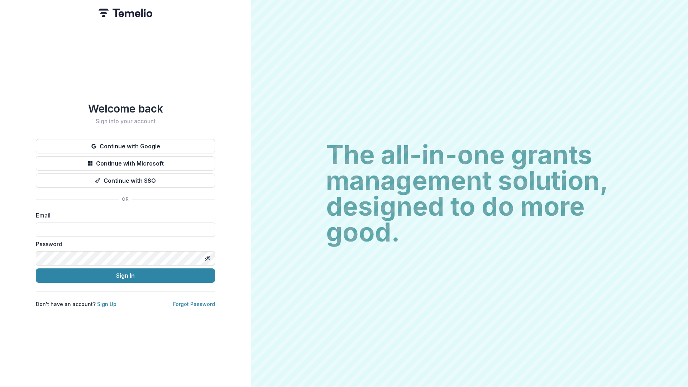 This screenshot has width=688, height=387. What do you see at coordinates (107, 304) in the screenshot?
I see `a: Sign Up` at bounding box center [107, 304].